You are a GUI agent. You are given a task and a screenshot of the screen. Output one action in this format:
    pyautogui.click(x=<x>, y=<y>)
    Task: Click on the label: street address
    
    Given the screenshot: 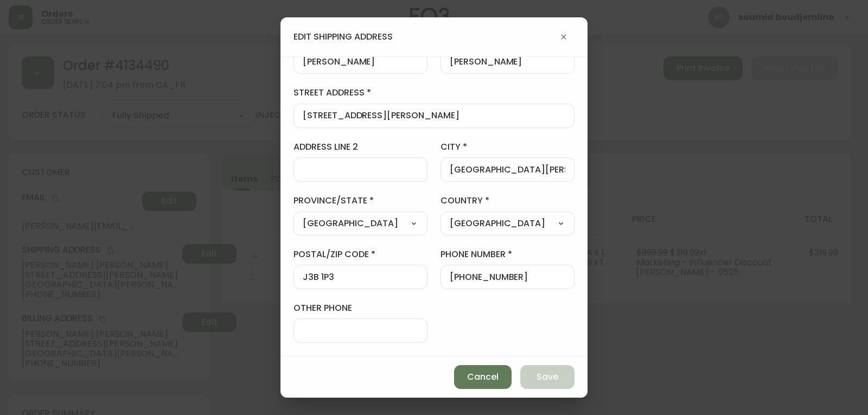 What is the action you would take?
    pyautogui.click(x=434, y=93)
    